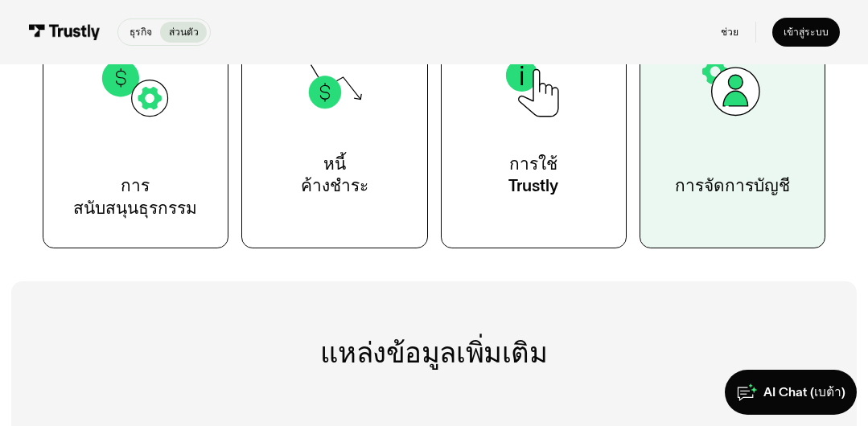 The width and height of the screenshot is (868, 426). What do you see at coordinates (65, 31) in the screenshot?
I see `img: โลโก้ Trustly` at bounding box center [65, 31].